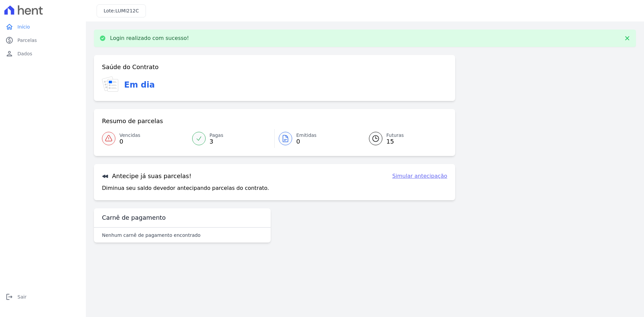  Describe the element at coordinates (43, 27) in the screenshot. I see `a: homeInício` at that location.